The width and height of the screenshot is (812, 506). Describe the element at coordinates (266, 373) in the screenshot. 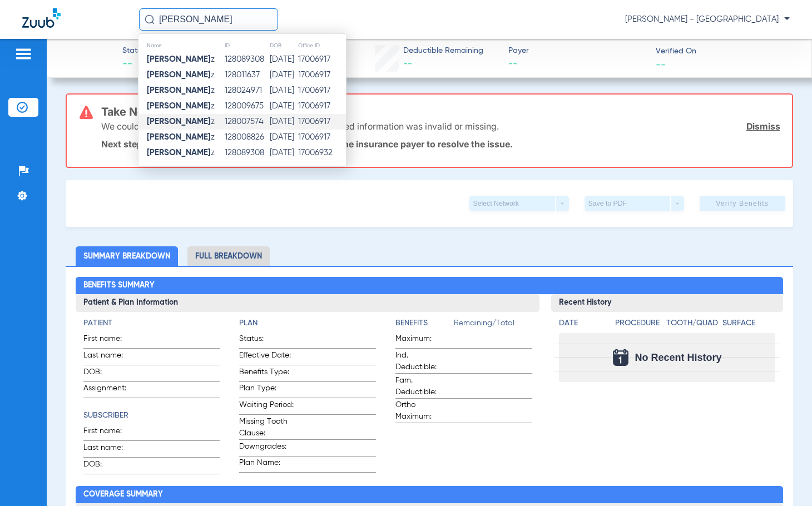

I see `span: Benefits Type:` at that location.